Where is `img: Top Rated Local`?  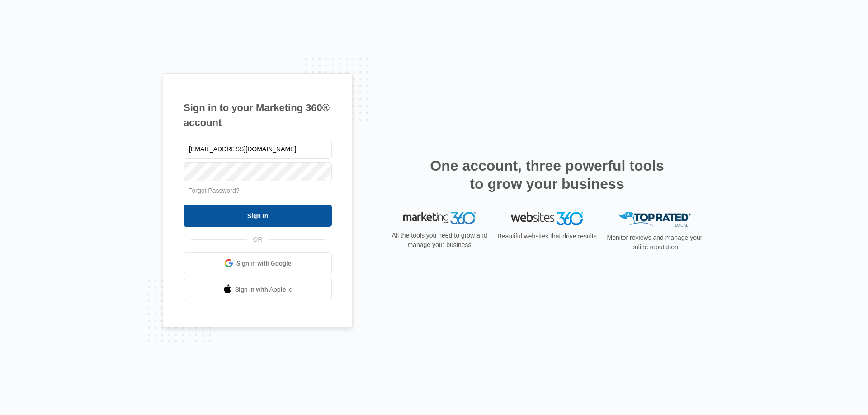 img: Top Rated Local is located at coordinates (654, 219).